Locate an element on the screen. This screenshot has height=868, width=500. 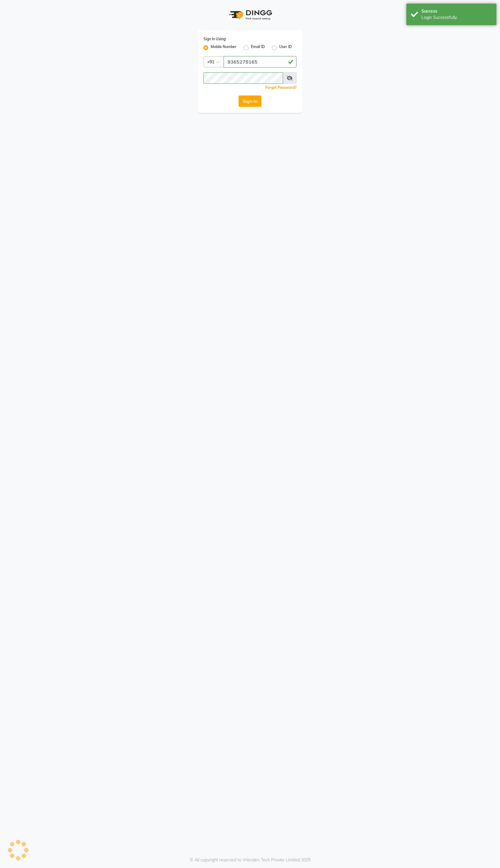
a: Forgot Password? is located at coordinates (281, 87).